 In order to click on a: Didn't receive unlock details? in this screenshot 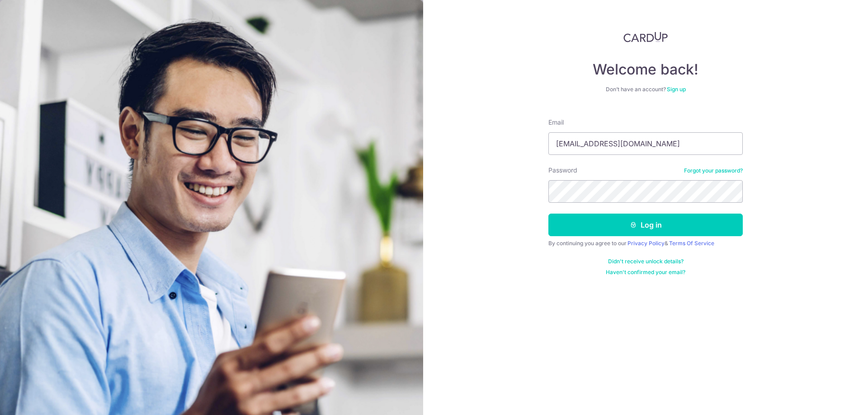, I will do `click(645, 261)`.